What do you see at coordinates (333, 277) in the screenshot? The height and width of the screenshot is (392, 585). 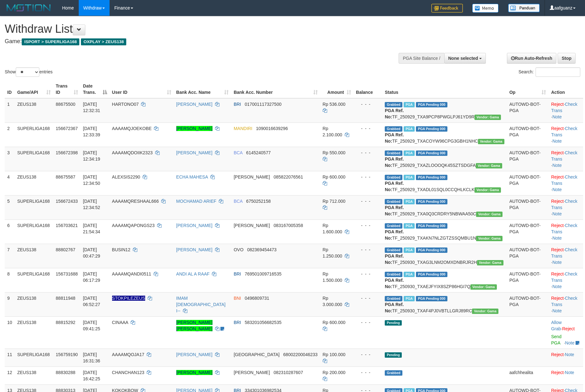 I see `span: Rp 1.500.000` at bounding box center [333, 277].